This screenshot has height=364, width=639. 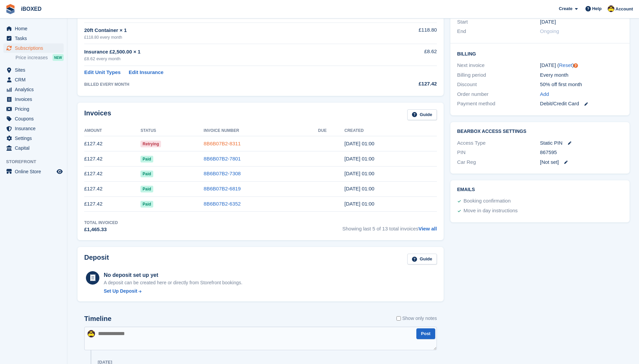 I want to click on div: Order number, so click(x=498, y=94).